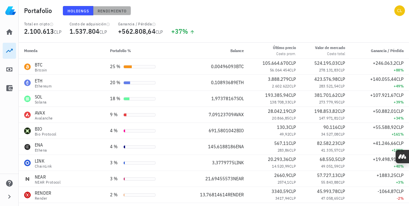 This screenshot has height=206, width=409. I want to click on span: SOL, so click(240, 99).